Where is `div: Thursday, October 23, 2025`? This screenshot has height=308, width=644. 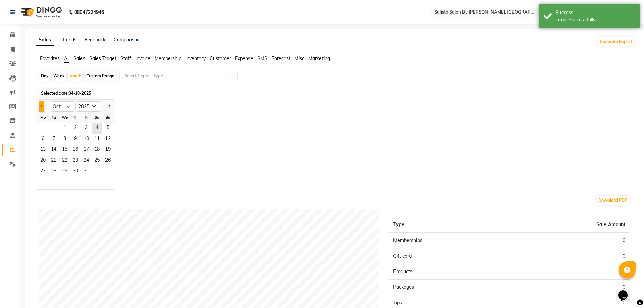 div: Thursday, October 23, 2025 is located at coordinates (76, 161).